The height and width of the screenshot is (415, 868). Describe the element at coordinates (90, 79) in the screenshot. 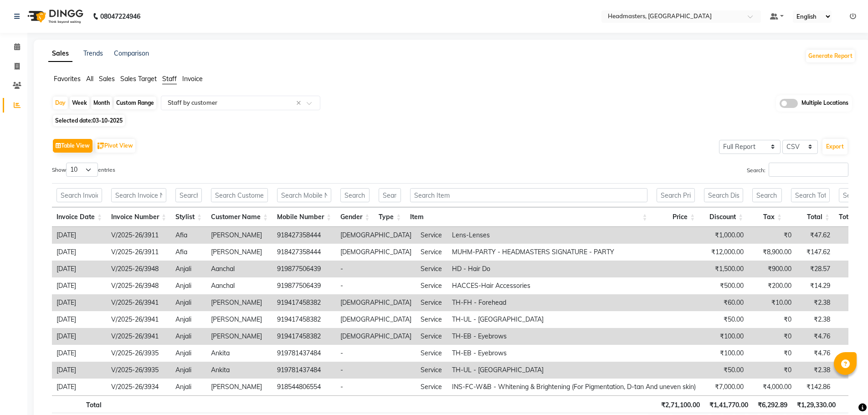

I see `span: All` at that location.